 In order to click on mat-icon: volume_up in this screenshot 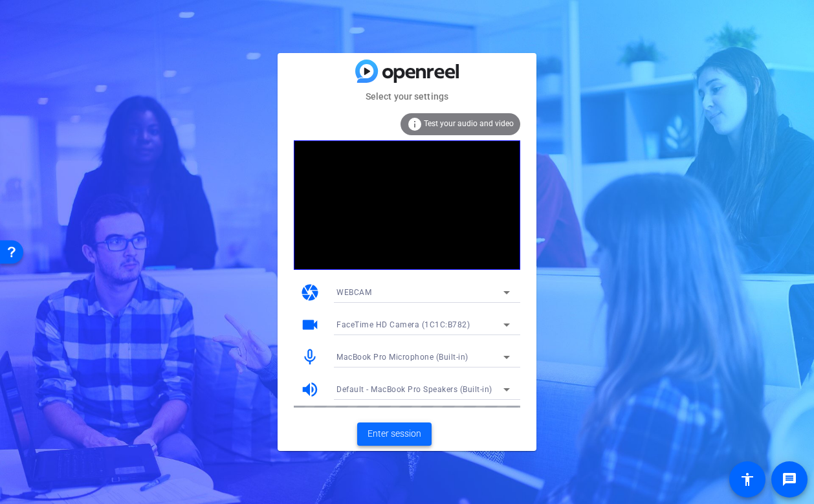, I will do `click(310, 389)`.